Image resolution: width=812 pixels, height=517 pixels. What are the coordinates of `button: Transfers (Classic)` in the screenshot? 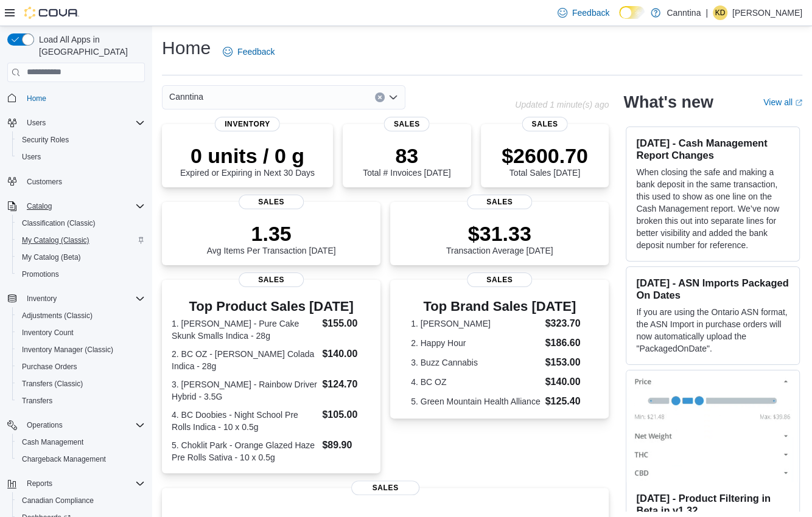 It's located at (81, 384).